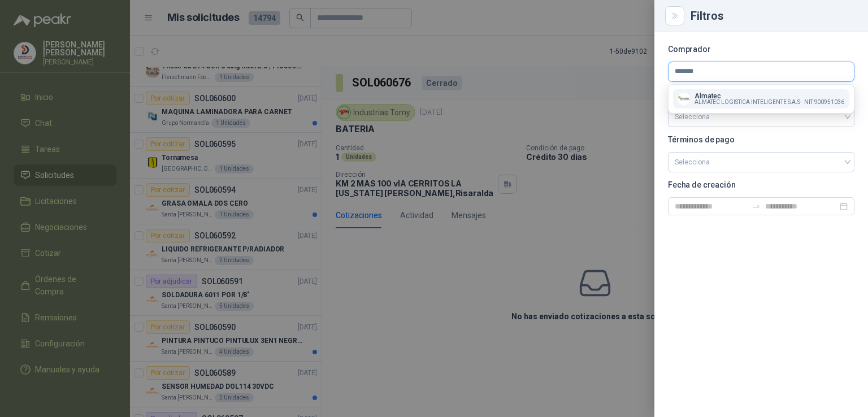 The width and height of the screenshot is (868, 417). What do you see at coordinates (683, 99) in the screenshot?
I see `img: Company Logo` at bounding box center [683, 99].